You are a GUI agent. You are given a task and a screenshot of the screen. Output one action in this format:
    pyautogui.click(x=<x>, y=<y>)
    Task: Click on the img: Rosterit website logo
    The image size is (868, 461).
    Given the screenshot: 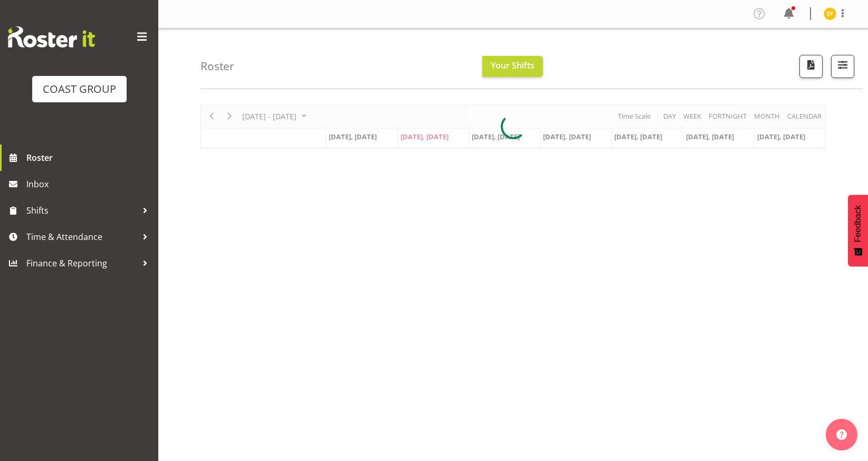 What is the action you would take?
    pyautogui.click(x=51, y=37)
    